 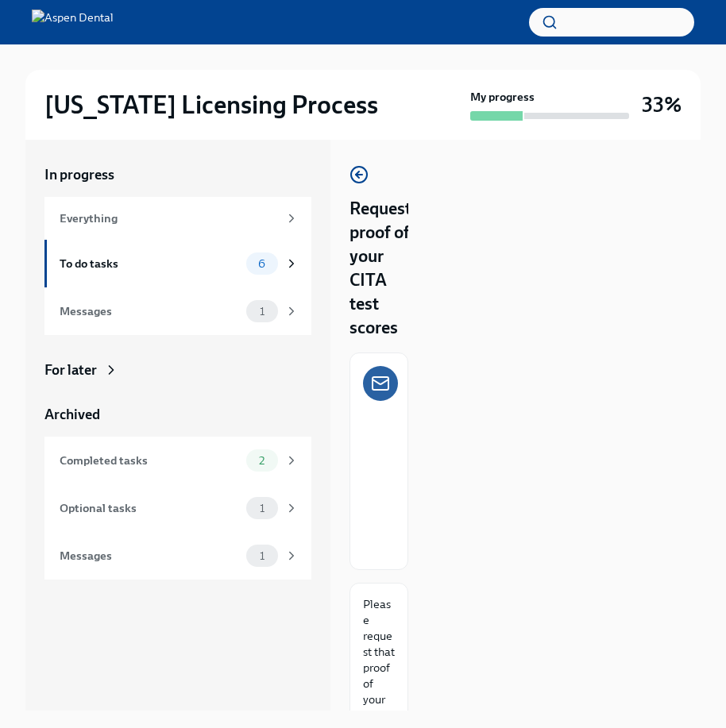 I want to click on span: 2, so click(x=261, y=460).